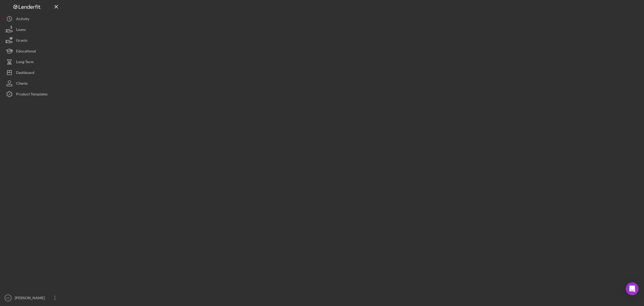 Image resolution: width=644 pixels, height=306 pixels. I want to click on button: Grants, so click(32, 40).